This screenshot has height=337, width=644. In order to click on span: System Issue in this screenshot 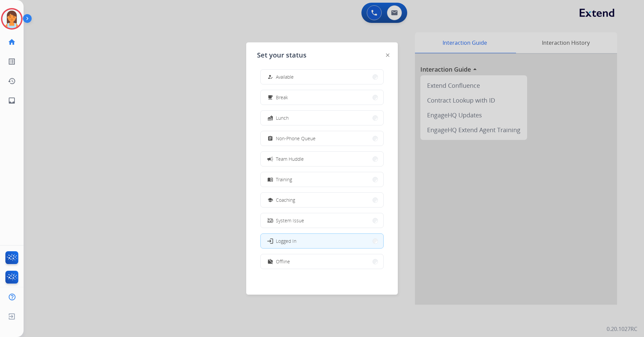, I will do `click(290, 220)`.